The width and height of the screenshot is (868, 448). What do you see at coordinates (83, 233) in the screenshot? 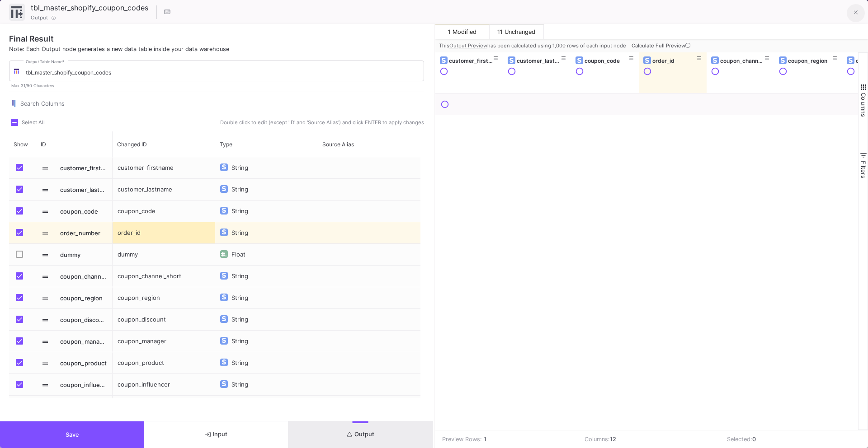
I see `span: order_number` at bounding box center [83, 233].